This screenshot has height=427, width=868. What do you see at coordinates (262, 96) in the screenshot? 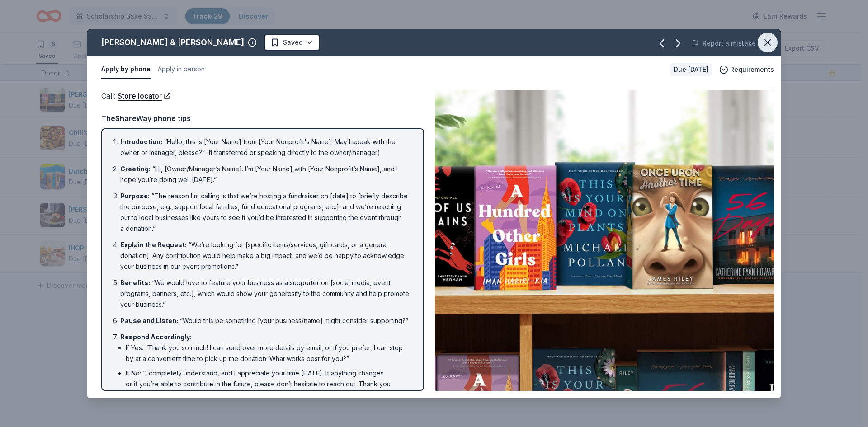
I see `div: Call :` at bounding box center [262, 96].